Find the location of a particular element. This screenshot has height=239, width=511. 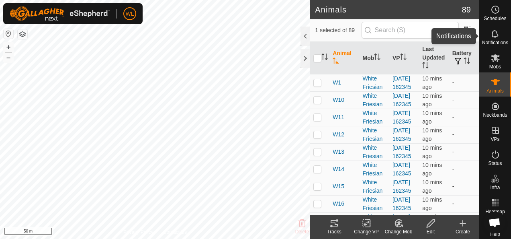

span: Schedules is located at coordinates (495, 18).